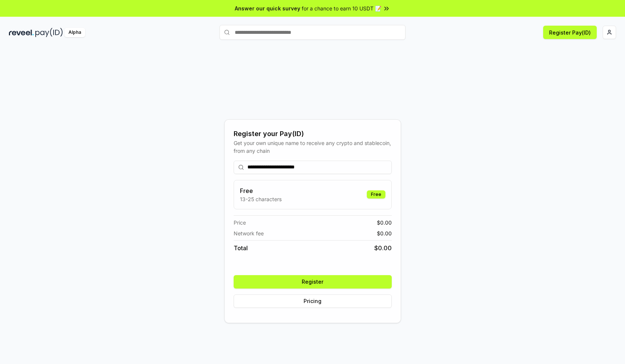 The height and width of the screenshot is (364, 625). I want to click on span: Price, so click(240, 222).